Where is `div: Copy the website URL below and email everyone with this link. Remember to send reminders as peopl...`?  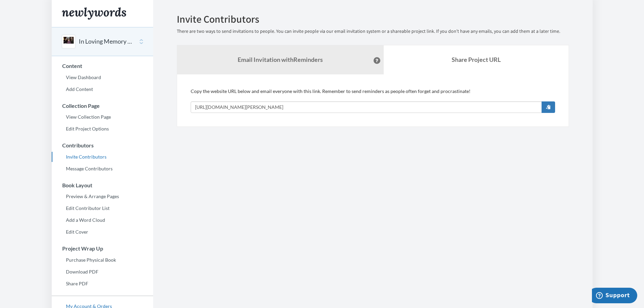 div: Copy the website URL below and email everyone with this link. Remember to send reminders as peopl... is located at coordinates (373, 100).